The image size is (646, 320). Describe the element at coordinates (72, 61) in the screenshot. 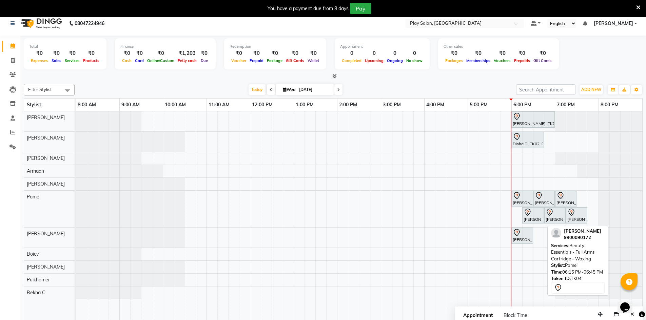

I see `span: Services` at that location.